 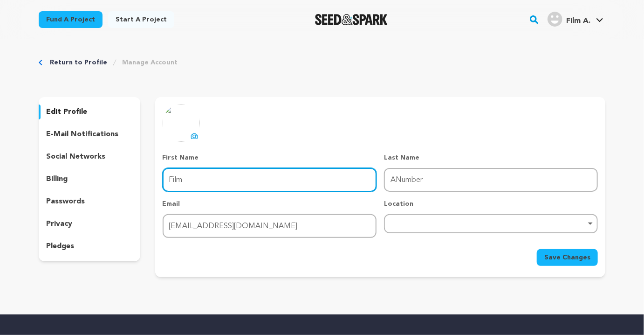 I want to click on input: First Name, so click(x=269, y=179).